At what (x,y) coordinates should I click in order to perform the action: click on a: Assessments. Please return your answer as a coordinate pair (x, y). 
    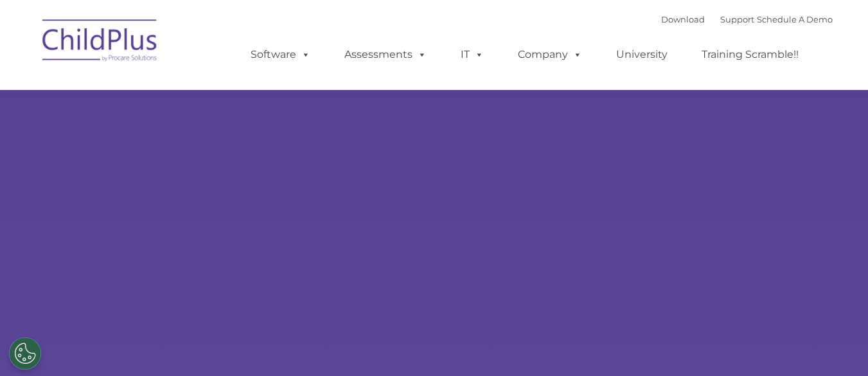
    Looking at the image, I should click on (385, 54).